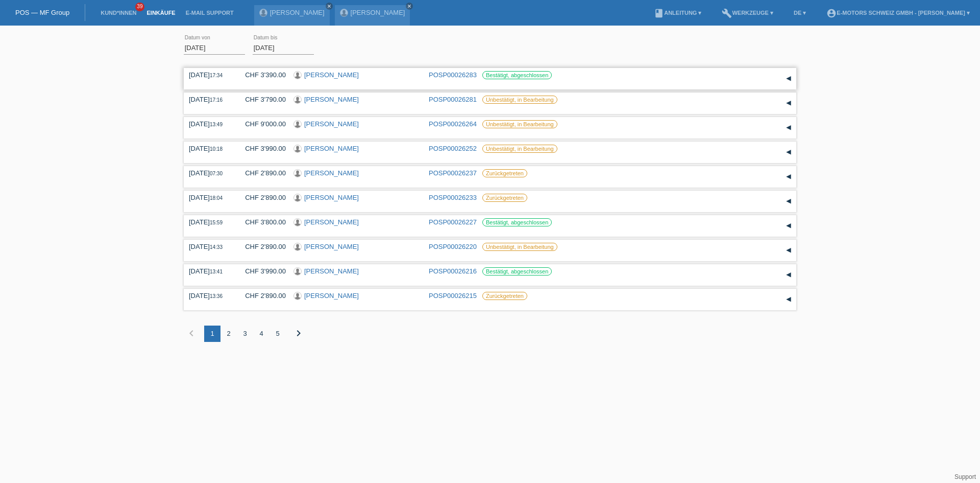  What do you see at coordinates (965, 477) in the screenshot?
I see `a: Support` at bounding box center [965, 477].